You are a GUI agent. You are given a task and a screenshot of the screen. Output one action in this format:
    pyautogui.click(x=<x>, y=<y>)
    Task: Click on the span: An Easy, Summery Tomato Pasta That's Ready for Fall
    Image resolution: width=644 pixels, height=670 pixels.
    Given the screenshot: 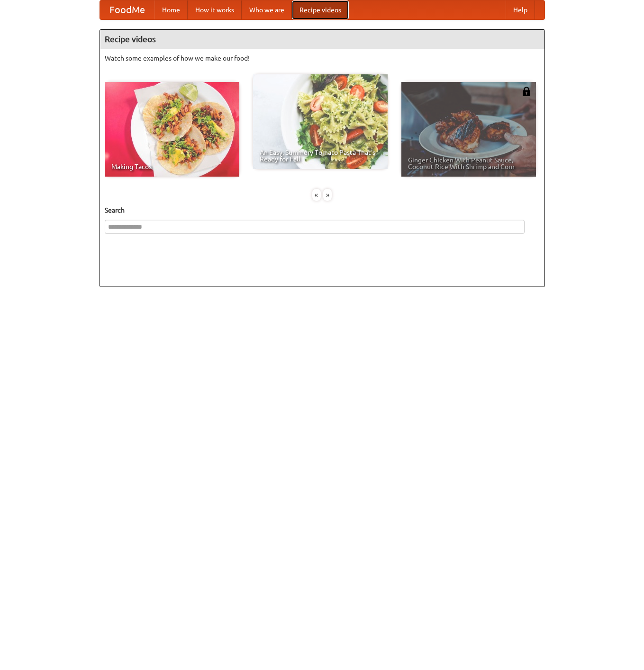 What is the action you would take?
    pyautogui.click(x=320, y=156)
    